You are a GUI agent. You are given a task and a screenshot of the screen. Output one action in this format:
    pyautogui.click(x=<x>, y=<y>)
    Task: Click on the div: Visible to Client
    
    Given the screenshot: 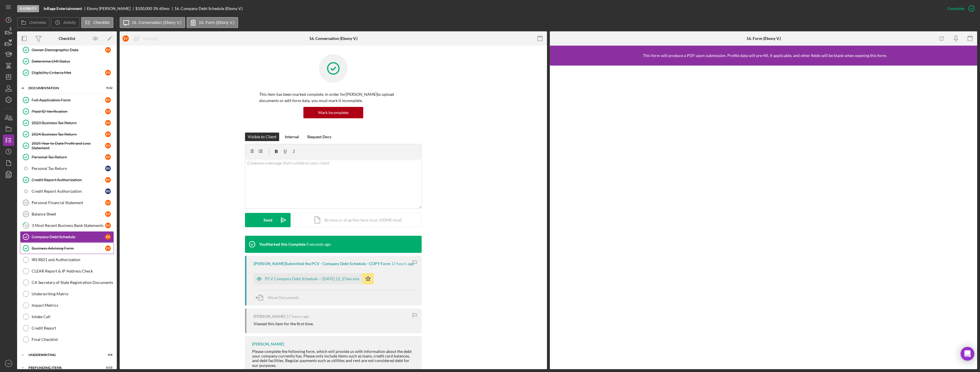 What is the action you would take?
    pyautogui.click(x=262, y=137)
    